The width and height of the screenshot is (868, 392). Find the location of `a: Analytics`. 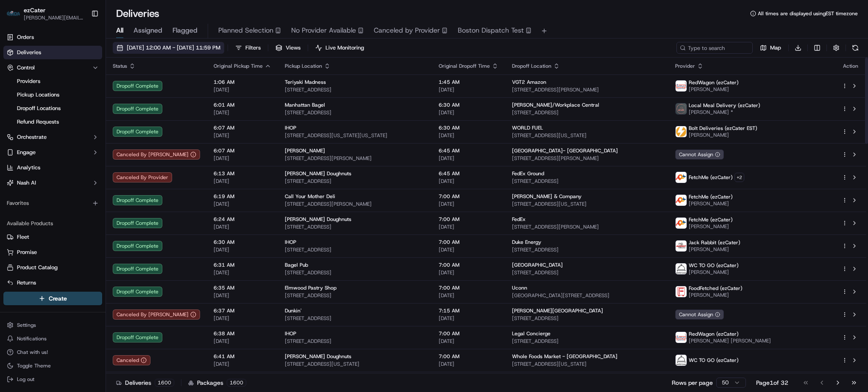

a: Analytics is located at coordinates (52, 168).